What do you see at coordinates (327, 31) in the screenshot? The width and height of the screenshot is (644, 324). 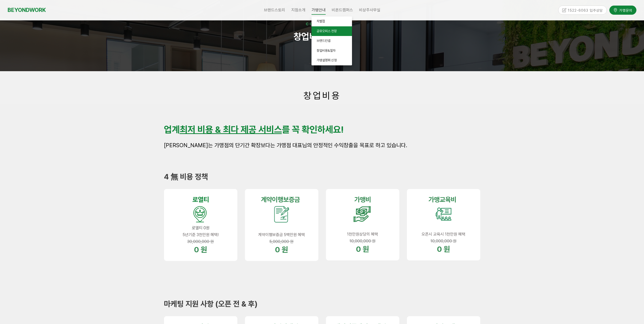 I see `span: 공유오피스 전망` at bounding box center [327, 31].